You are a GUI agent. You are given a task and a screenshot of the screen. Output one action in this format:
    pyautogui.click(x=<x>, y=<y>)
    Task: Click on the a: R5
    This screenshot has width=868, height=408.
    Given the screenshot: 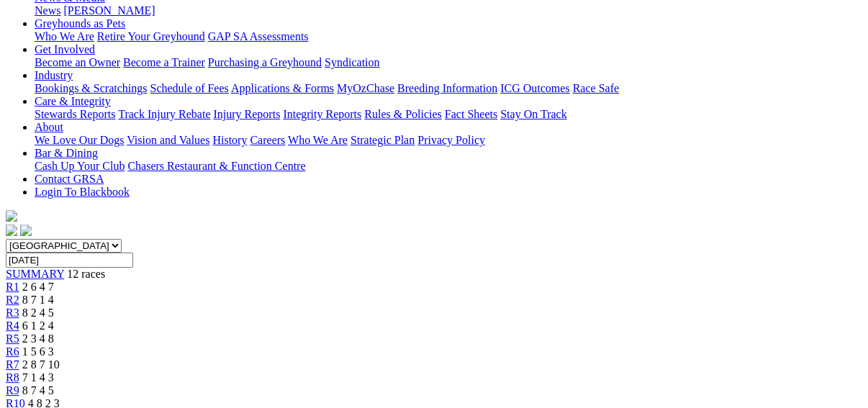 What is the action you would take?
    pyautogui.click(x=12, y=338)
    